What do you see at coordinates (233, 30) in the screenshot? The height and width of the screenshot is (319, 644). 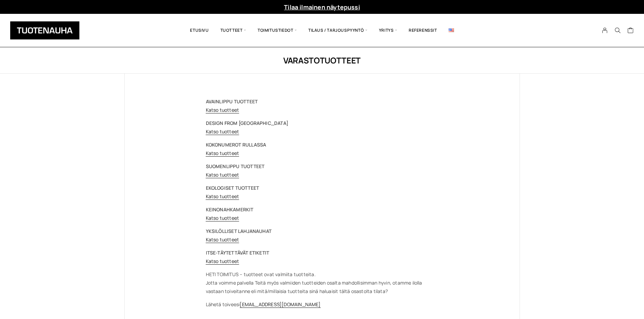 I see `span: Tuotteet` at bounding box center [233, 30].